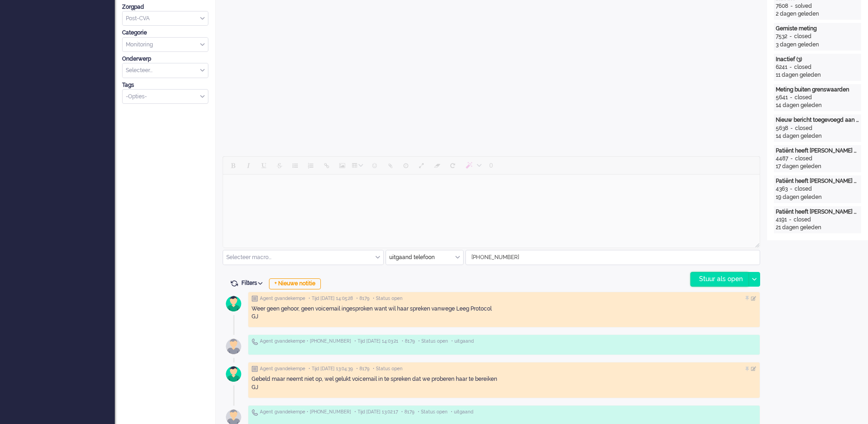  What do you see at coordinates (817, 89) in the screenshot?
I see `div: Meting buiten grenswaarden` at bounding box center [817, 89].